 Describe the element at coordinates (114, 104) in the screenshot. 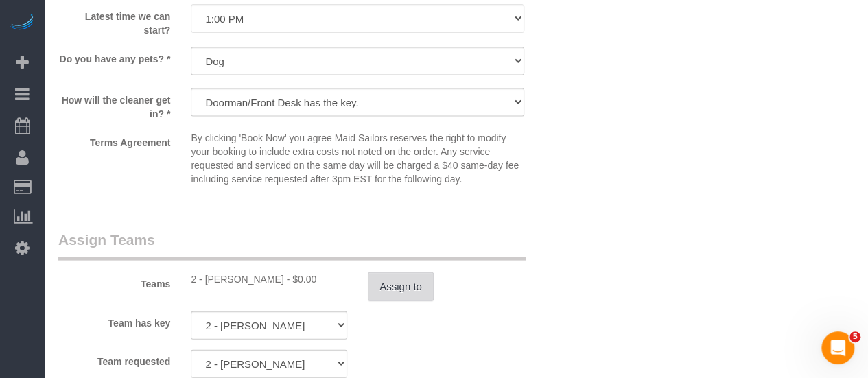

I see `label: How will the cleaner get in? *` at that location.